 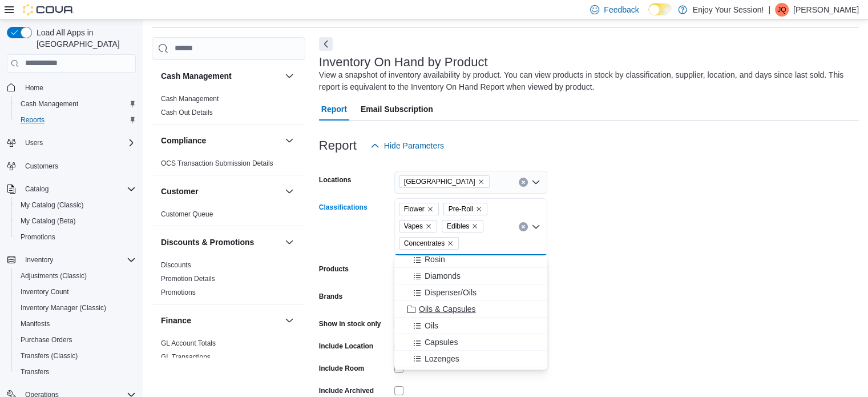 I want to click on a: Transfers, so click(x=35, y=372).